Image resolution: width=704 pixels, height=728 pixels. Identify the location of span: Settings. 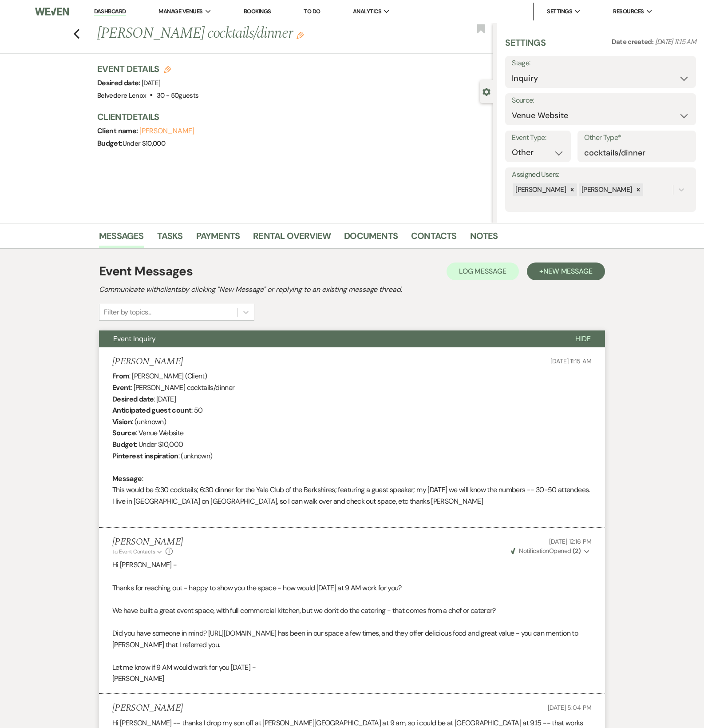
(559, 11).